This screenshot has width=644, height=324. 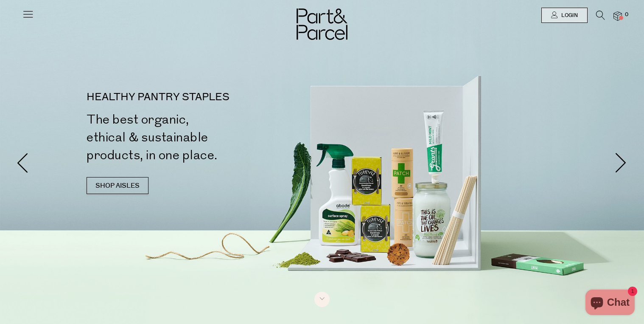 What do you see at coordinates (322, 24) in the screenshot?
I see `img: Part&Parcel` at bounding box center [322, 24].